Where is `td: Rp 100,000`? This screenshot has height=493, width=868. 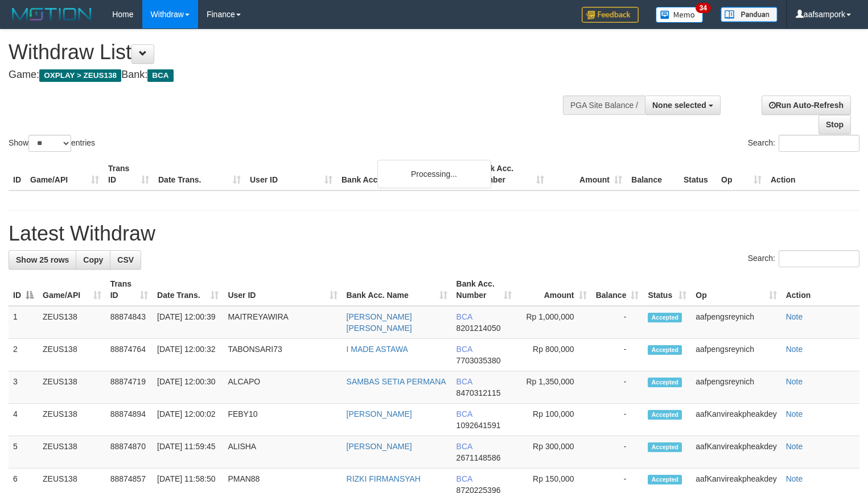
td: Rp 100,000 is located at coordinates (554, 420).